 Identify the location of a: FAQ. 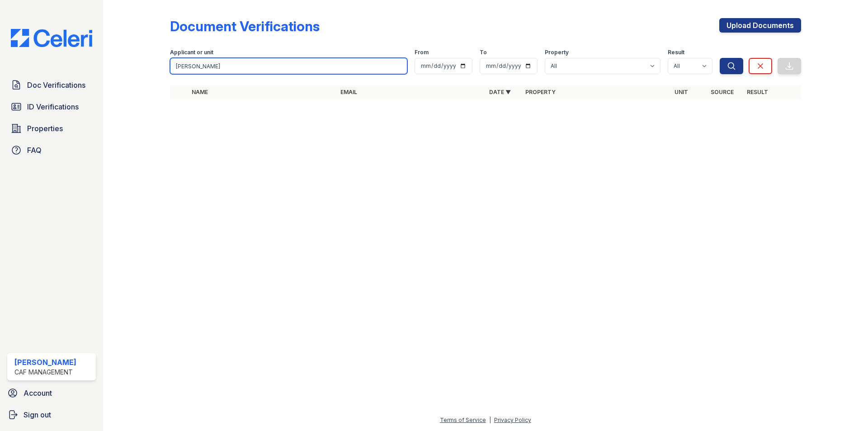
(51, 150).